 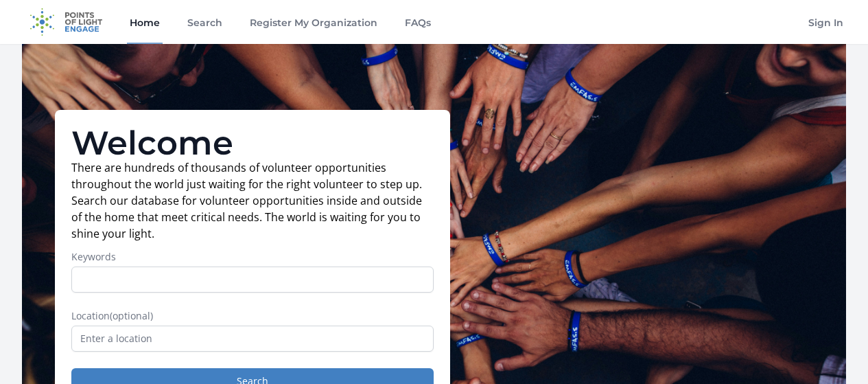 I want to click on h1: Welcome, so click(x=252, y=143).